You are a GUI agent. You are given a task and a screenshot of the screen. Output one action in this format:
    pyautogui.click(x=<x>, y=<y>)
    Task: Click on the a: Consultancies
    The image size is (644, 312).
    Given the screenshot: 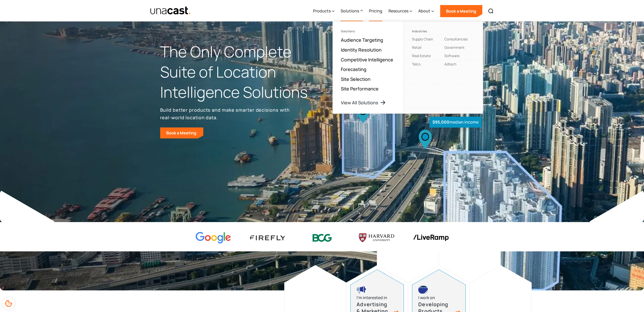 What is the action you would take?
    pyautogui.click(x=456, y=39)
    